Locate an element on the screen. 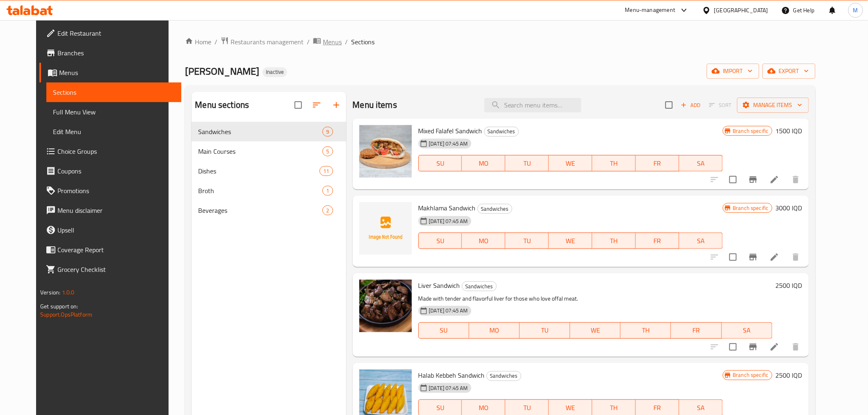 The image size is (868, 415). input: search is located at coordinates (533, 105).